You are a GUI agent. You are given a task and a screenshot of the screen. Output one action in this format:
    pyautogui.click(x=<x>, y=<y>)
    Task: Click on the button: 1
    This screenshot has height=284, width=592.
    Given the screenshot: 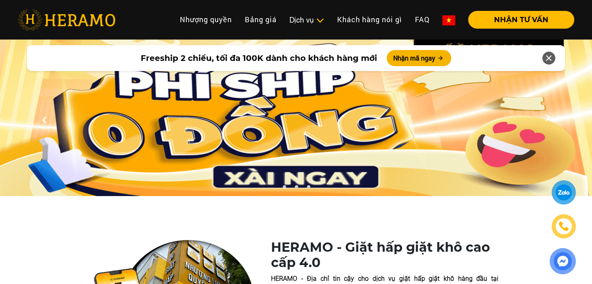 What is the action you would take?
    pyautogui.click(x=284, y=189)
    